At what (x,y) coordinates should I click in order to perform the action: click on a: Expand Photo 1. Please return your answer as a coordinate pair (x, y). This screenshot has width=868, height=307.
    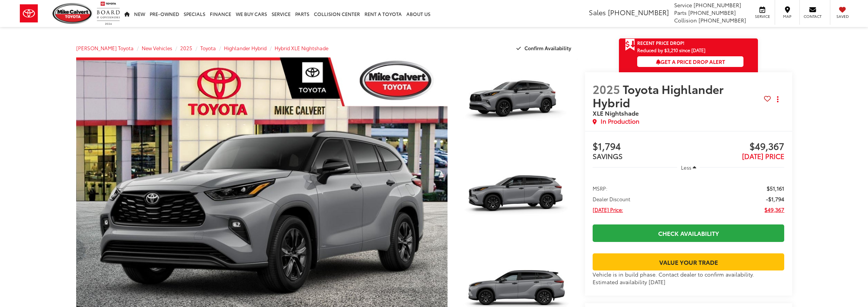
    Looking at the image, I should click on (517, 103).